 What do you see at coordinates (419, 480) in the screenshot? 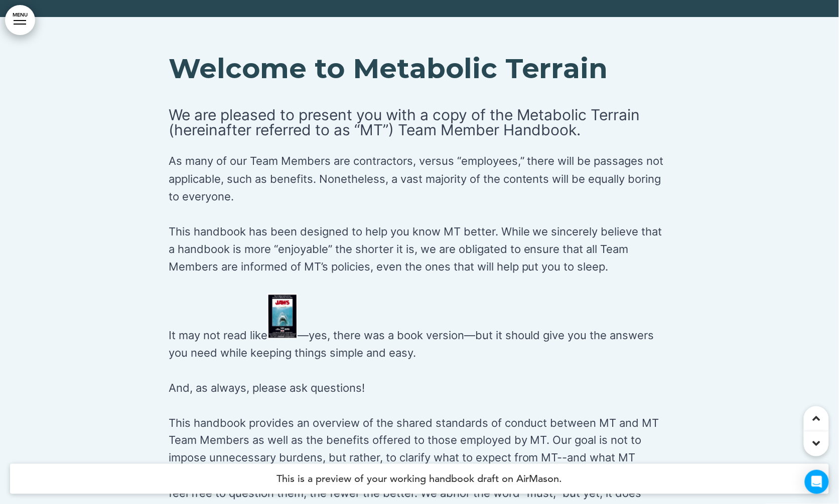
I see `h4: This is a preview of your working handbook draft on AirMason.` at bounding box center [419, 480].